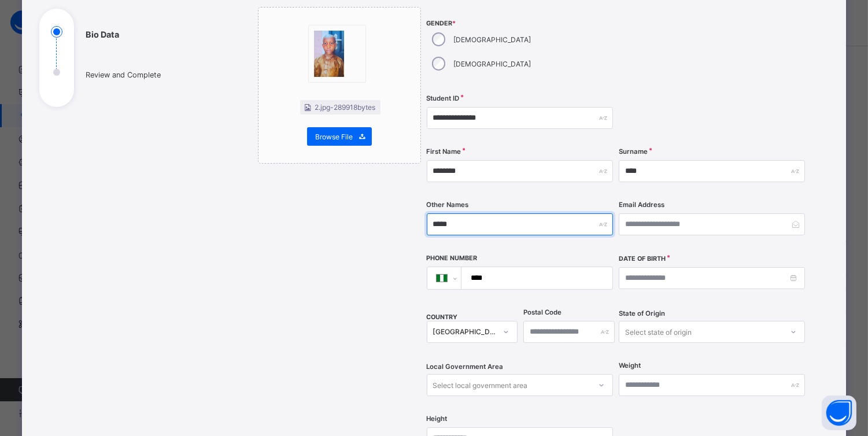  I want to click on label: Other Names, so click(448, 205).